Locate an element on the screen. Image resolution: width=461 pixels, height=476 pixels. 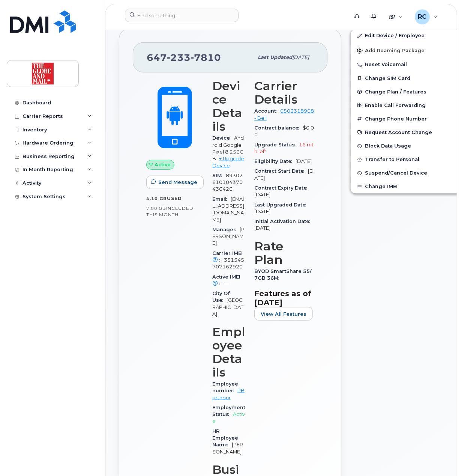
span: Add Roaming Package is located at coordinates (391, 51).